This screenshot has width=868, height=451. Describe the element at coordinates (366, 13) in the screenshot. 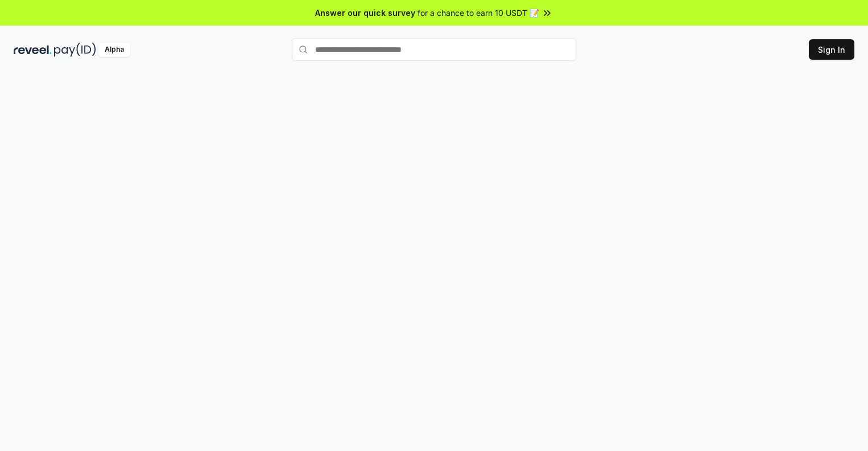

I see `span: Answer our quick survey` at that location.